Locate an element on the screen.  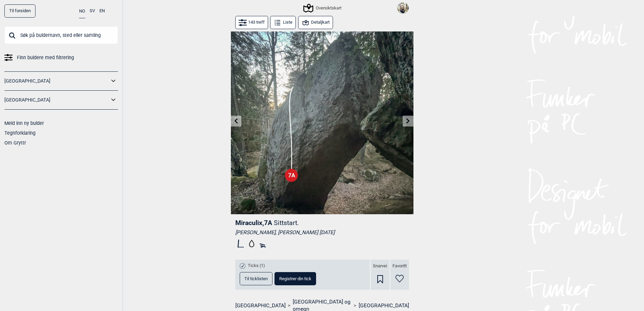
a: Meld inn ny bulder is located at coordinates (24, 123).